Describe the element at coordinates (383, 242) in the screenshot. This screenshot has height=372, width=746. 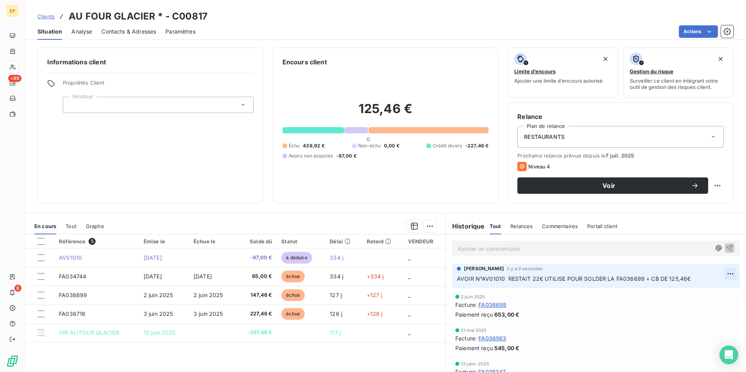
I see `div: Retard` at that location.